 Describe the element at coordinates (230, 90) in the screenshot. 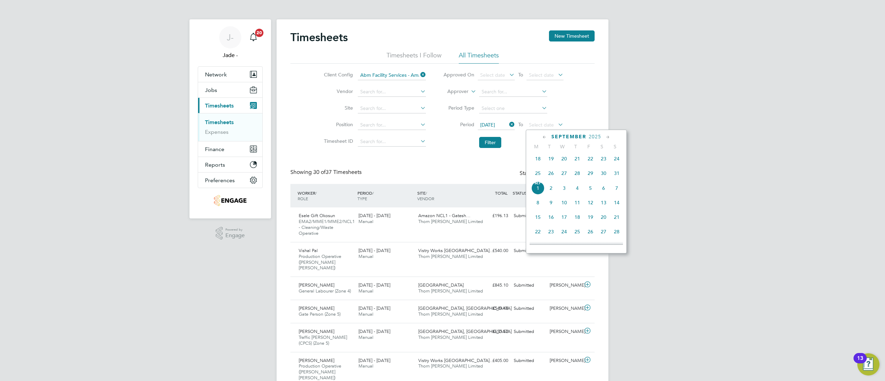

I see `button: Jobs` at that location.